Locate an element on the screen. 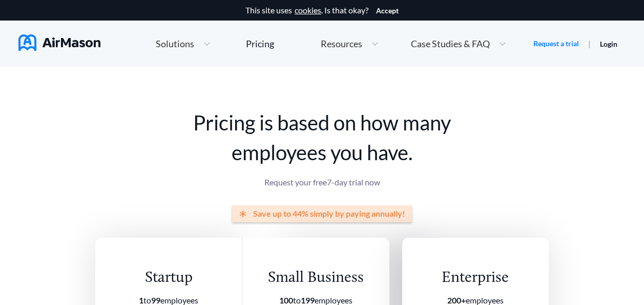  span: Resources is located at coordinates (342, 44).